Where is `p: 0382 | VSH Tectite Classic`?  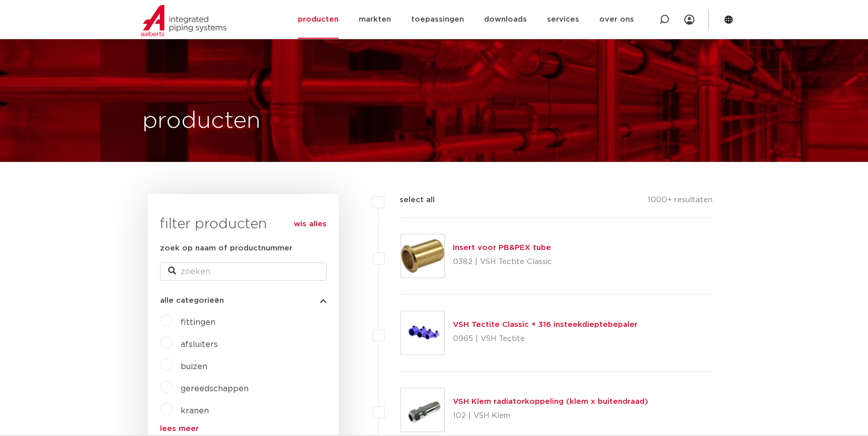
p: 0382 | VSH Tectite Classic is located at coordinates (502, 262).